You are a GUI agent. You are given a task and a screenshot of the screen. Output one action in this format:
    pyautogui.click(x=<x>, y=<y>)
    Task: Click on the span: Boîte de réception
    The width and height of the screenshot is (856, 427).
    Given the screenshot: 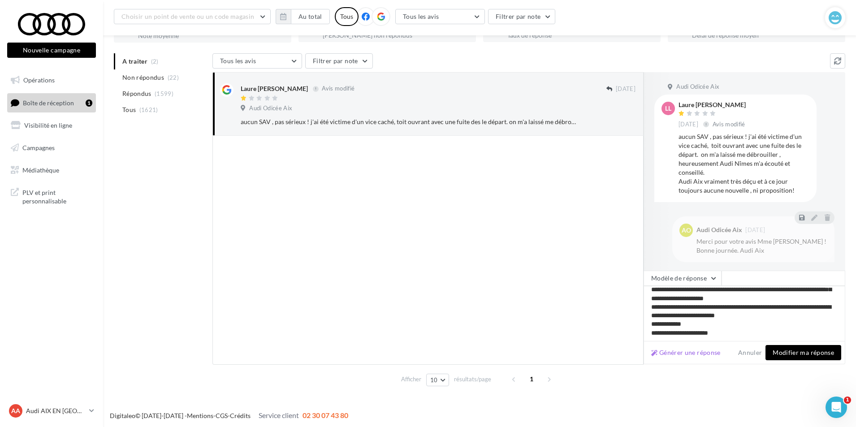 What is the action you would take?
    pyautogui.click(x=48, y=102)
    